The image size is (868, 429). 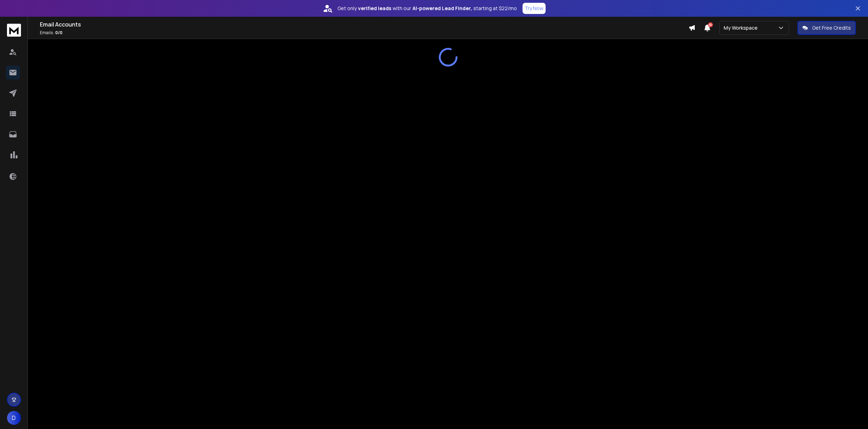 I want to click on span: D, so click(x=14, y=418).